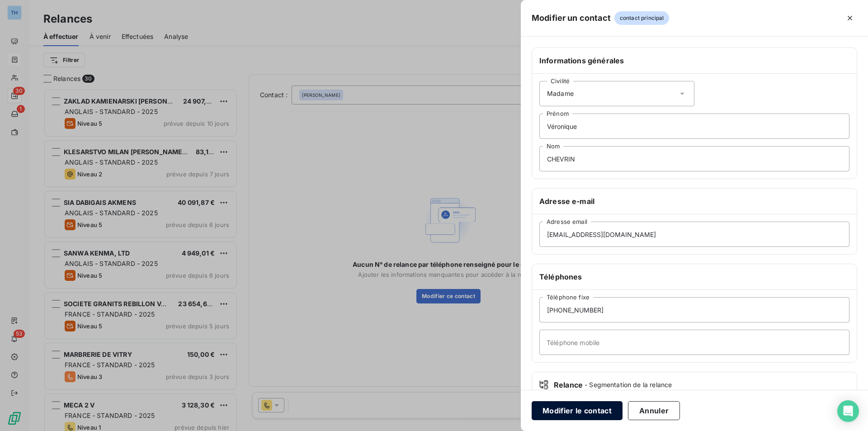 The height and width of the screenshot is (431, 868). Describe the element at coordinates (849, 412) in the screenshot. I see `div: Open Intercom Messenger` at that location.